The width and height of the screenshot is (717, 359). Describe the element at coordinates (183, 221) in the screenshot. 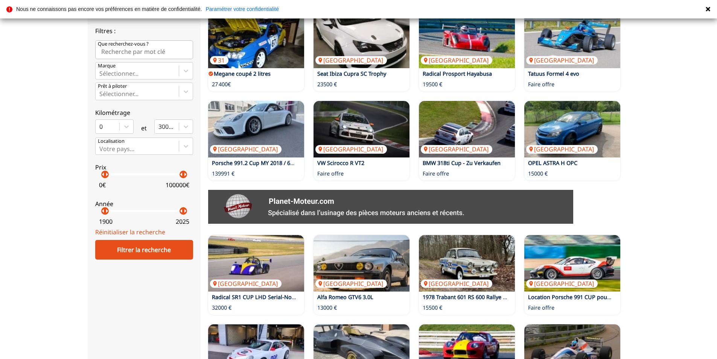

I see `p: 2025` at that location.